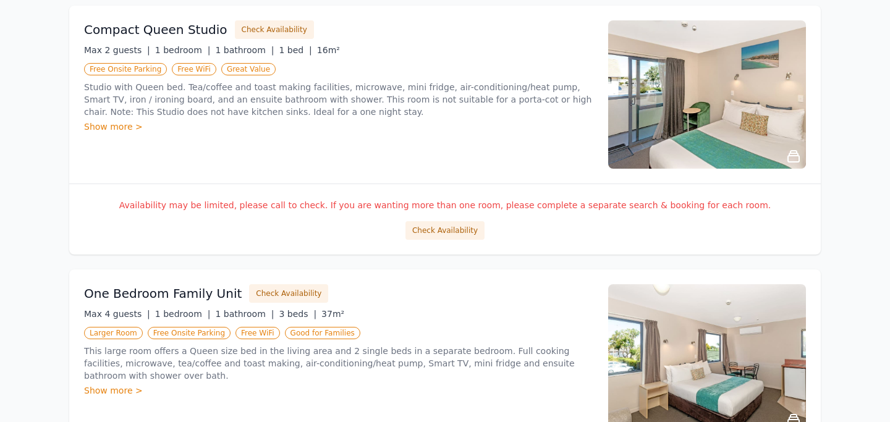  What do you see at coordinates (339, 363) in the screenshot?
I see `p: This large room offers a Queen size bed in the living area and 2 single beds in a separate bedroo...` at bounding box center [339, 363].